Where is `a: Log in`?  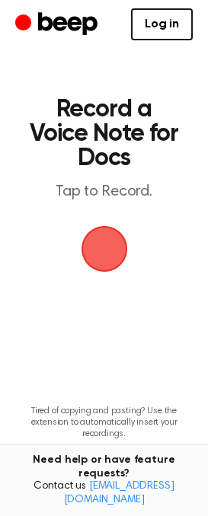
a: Log in is located at coordinates (161, 24).